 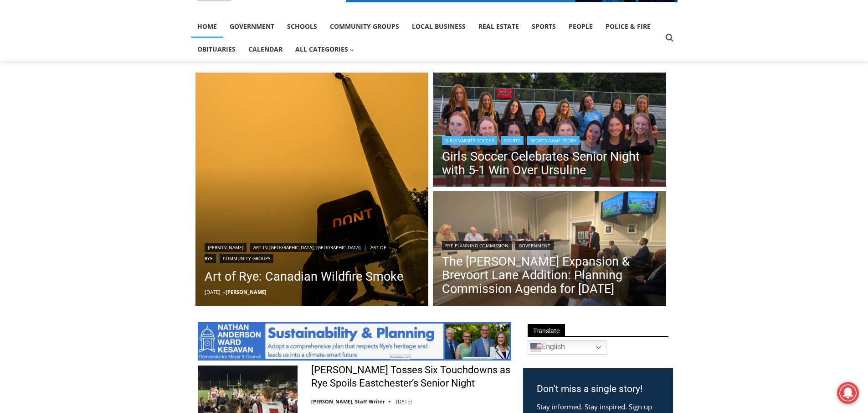 I want to click on a: Schools, so click(x=302, y=27).